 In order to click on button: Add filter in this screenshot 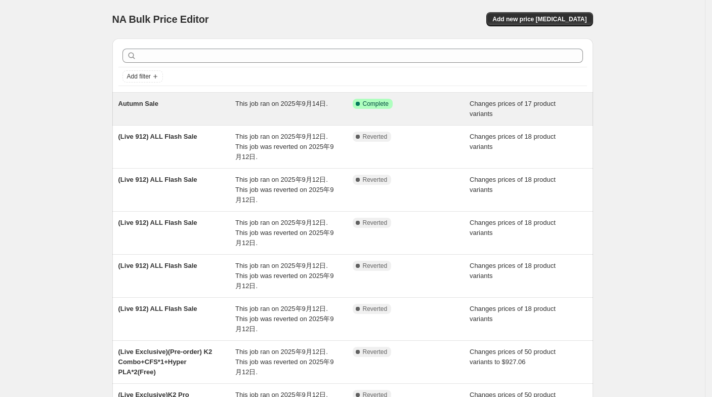, I will do `click(143, 76)`.